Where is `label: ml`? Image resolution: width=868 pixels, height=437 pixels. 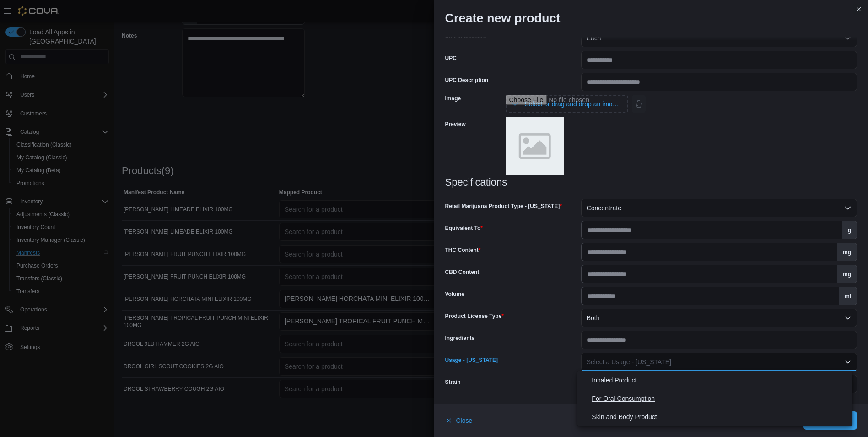
label: ml is located at coordinates (848, 296).